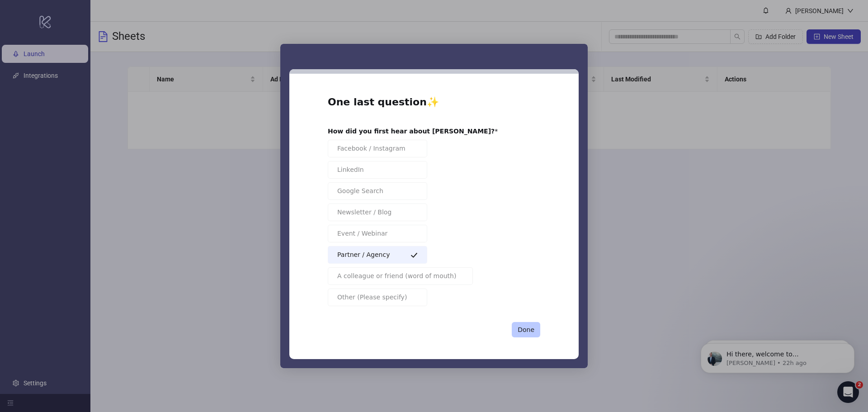 Image resolution: width=868 pixels, height=412 pixels. Describe the element at coordinates (377, 255) in the screenshot. I see `button: Partner / Agency` at that location.